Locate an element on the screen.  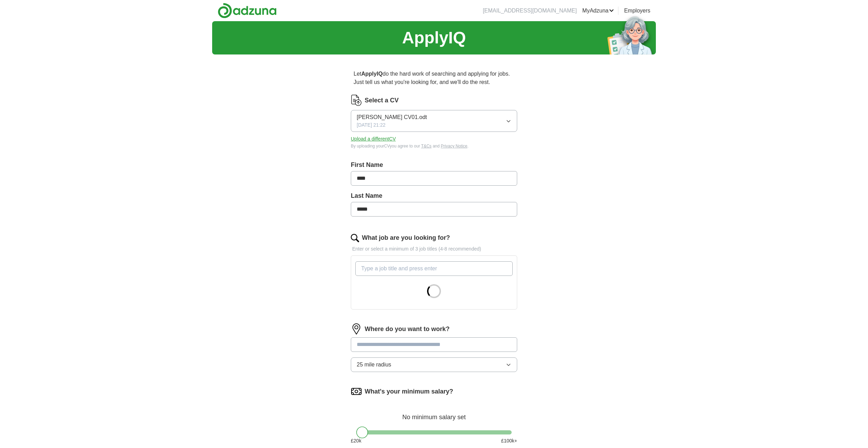
input: Type a job title and press enter is located at coordinates (434, 268).